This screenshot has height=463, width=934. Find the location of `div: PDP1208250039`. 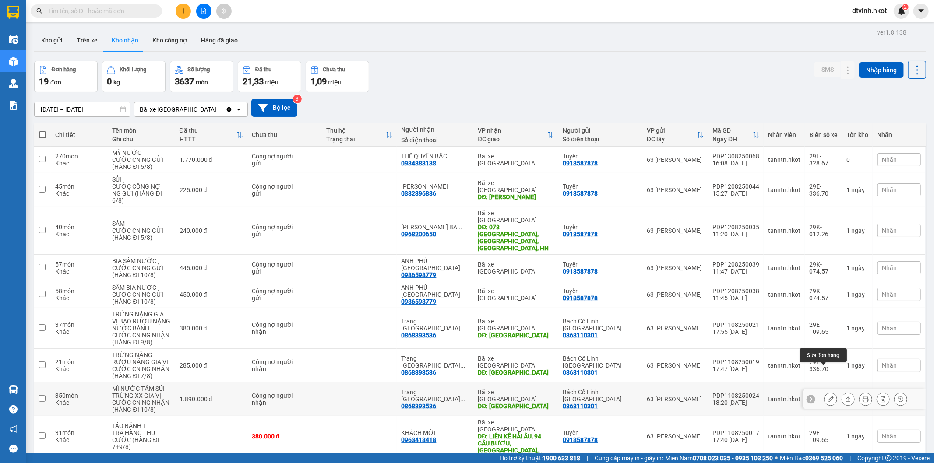

div: PDP1208250039 is located at coordinates (736, 265).